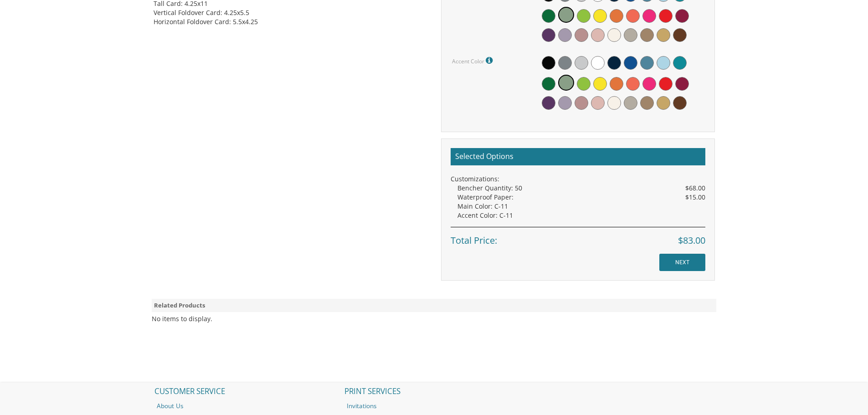  Describe the element at coordinates (434, 306) in the screenshot. I see `div: Related Products` at that location.